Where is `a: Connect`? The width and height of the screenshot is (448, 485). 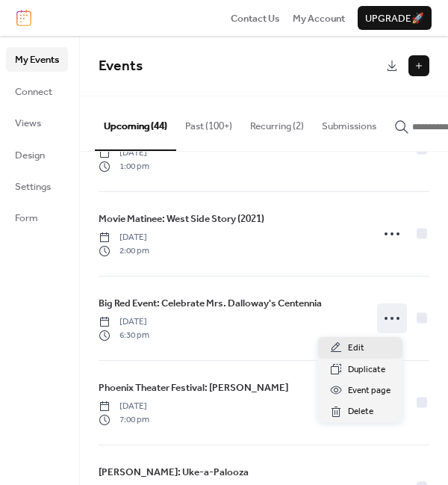
a: Connect is located at coordinates (36, 91).